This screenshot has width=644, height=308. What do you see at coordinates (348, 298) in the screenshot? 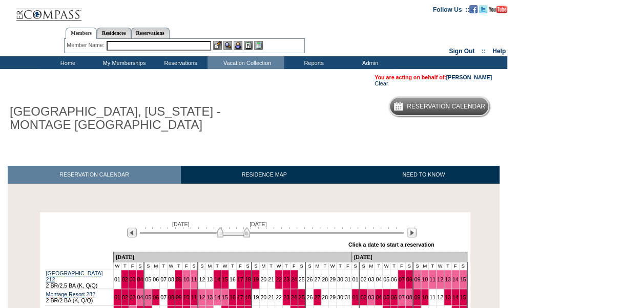
I see `a: 31` at bounding box center [348, 298].